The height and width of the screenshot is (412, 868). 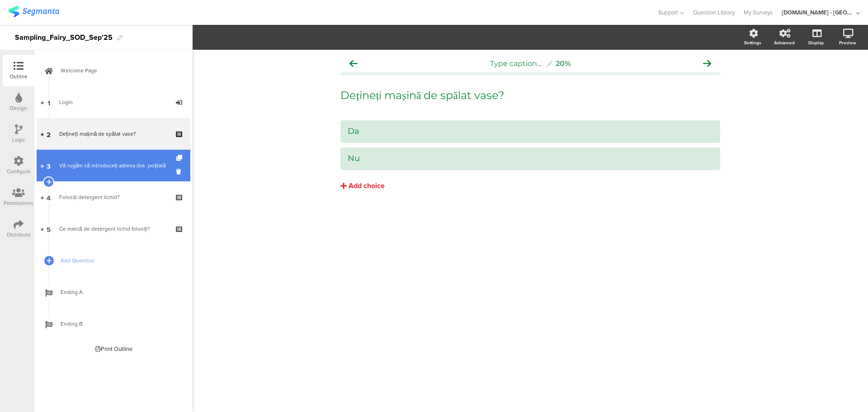 What do you see at coordinates (19, 172) in the screenshot?
I see `div: Configure` at bounding box center [19, 172].